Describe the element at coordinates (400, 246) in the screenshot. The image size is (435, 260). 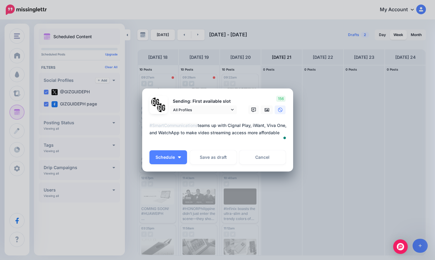
I see `div: Open Intercom Messenger` at that location.